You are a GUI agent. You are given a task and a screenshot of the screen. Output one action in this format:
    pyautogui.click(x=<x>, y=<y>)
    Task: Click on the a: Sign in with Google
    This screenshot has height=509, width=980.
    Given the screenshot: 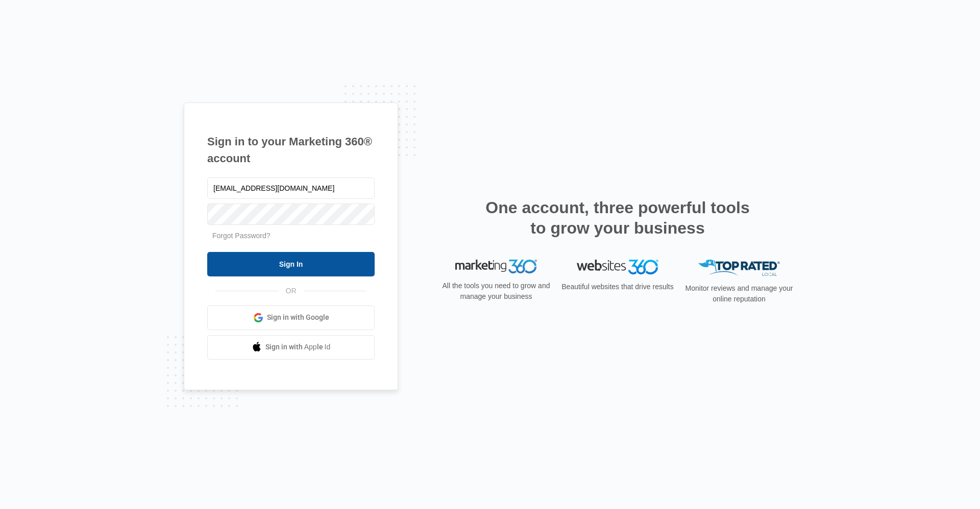 What is the action you would take?
    pyautogui.click(x=291, y=318)
    